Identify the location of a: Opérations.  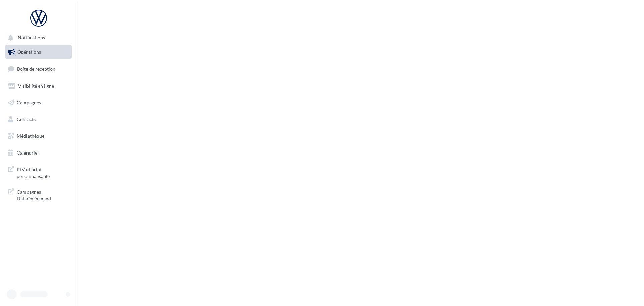
(38, 52).